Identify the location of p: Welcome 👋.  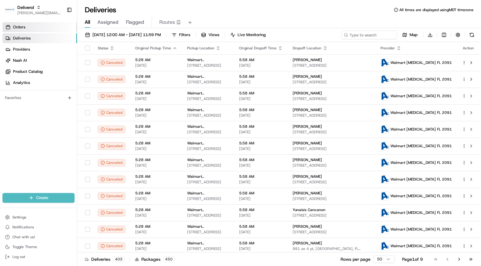
(59, 30).